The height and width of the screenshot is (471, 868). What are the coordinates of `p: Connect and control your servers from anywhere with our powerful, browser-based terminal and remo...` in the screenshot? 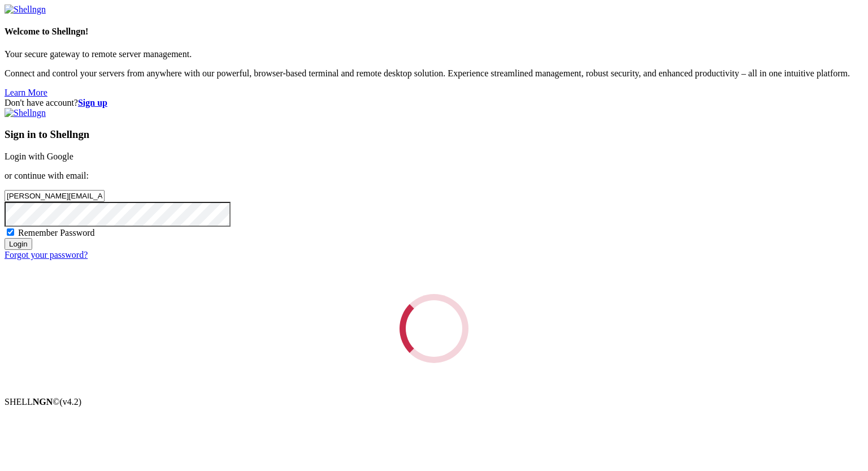 It's located at (434, 73).